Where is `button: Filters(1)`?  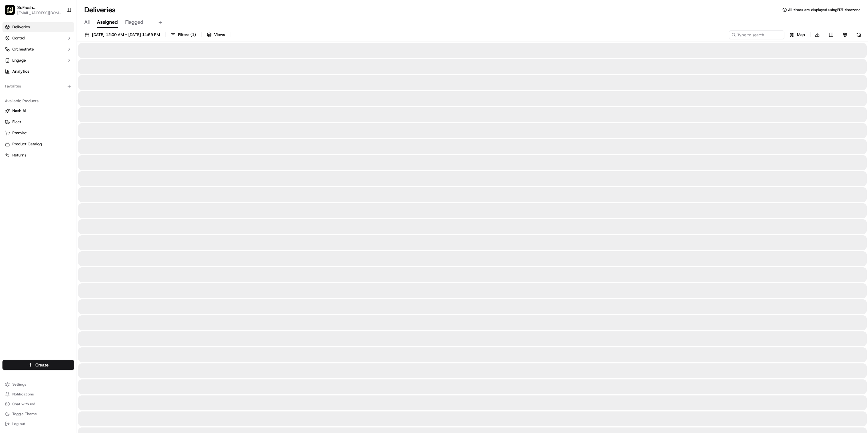 button: Filters(1) is located at coordinates (184, 34).